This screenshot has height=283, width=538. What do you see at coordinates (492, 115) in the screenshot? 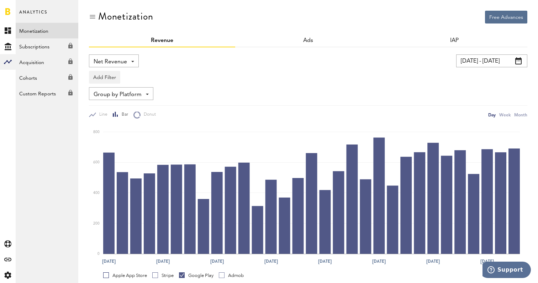
I see `div: Day` at bounding box center [492, 115].